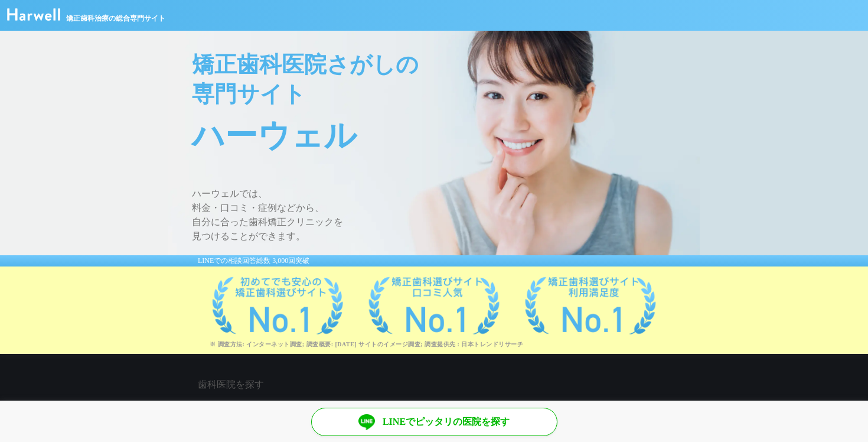 The image size is (868, 442). Describe the element at coordinates (116, 18) in the screenshot. I see `span: 矯正歯科治療の総合専門サイト` at that location.